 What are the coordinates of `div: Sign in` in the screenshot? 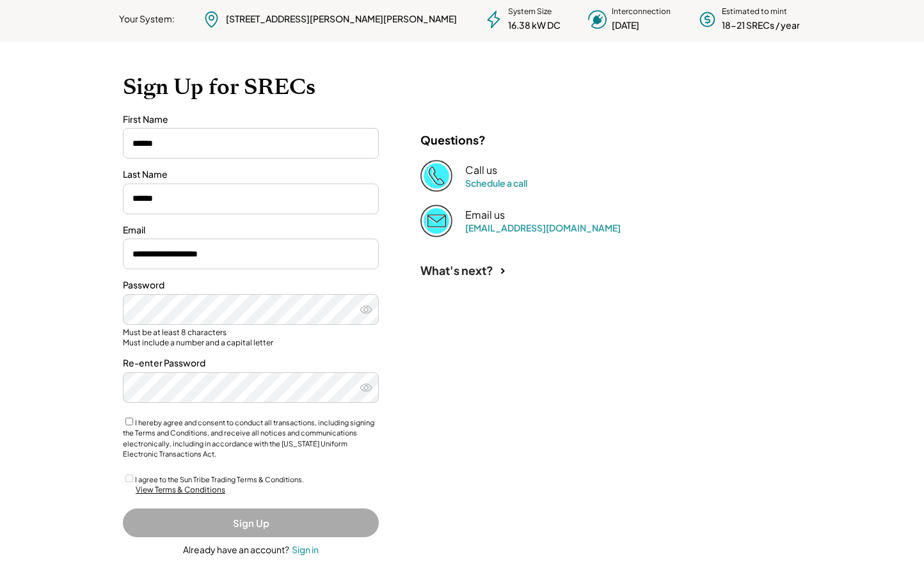 It's located at (305, 549).